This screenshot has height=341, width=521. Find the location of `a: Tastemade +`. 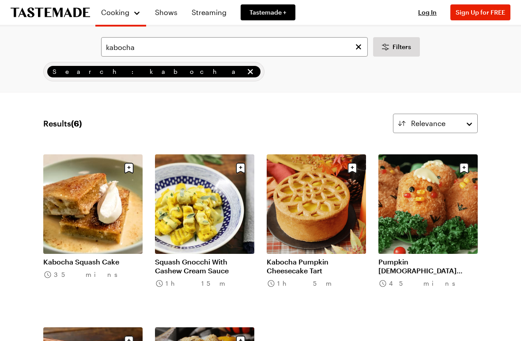

a: Tastemade + is located at coordinates (268, 12).